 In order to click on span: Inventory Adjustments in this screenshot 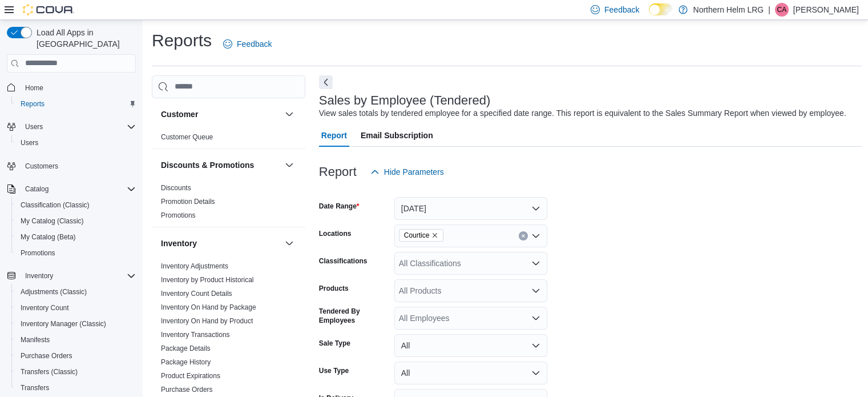, I will do `click(195, 266)`.